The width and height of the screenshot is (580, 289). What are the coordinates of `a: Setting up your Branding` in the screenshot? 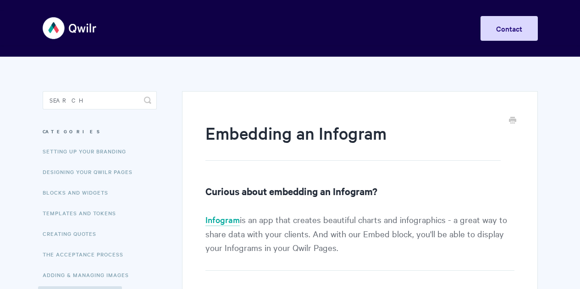 It's located at (88, 151).